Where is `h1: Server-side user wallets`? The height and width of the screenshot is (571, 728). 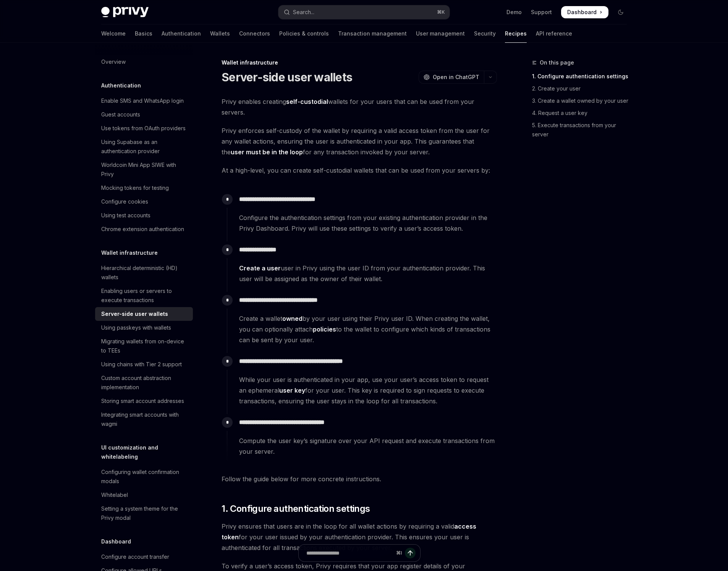 h1: Server-side user wallets is located at coordinates (287, 77).